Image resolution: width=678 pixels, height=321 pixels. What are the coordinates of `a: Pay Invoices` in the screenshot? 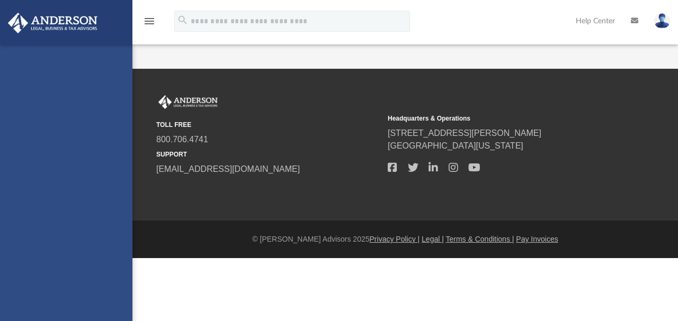 It's located at (536, 239).